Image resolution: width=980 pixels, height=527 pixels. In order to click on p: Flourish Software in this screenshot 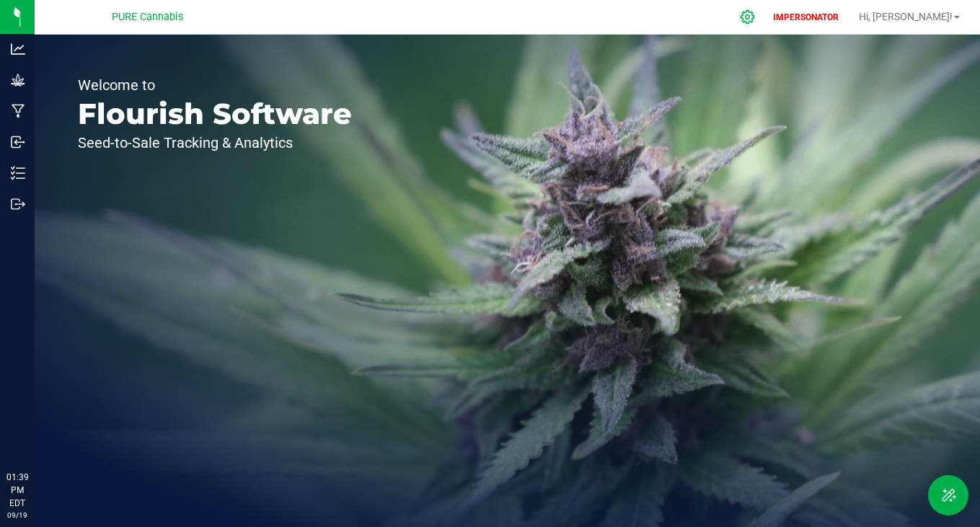, I will do `click(215, 114)`.